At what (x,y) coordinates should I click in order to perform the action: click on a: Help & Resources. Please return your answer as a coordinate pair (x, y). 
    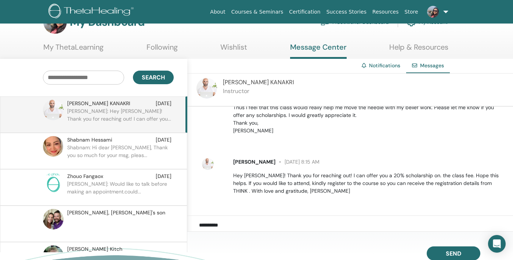
    Looking at the image, I should click on (419, 50).